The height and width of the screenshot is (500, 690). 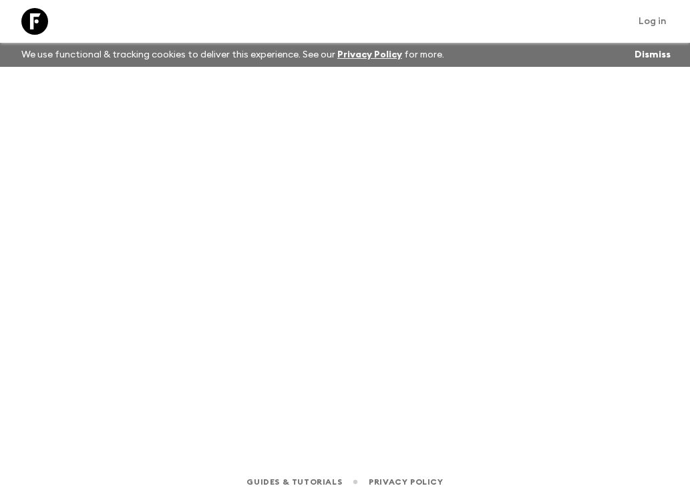 What do you see at coordinates (294, 482) in the screenshot?
I see `a: Guides & Tutorials` at bounding box center [294, 482].